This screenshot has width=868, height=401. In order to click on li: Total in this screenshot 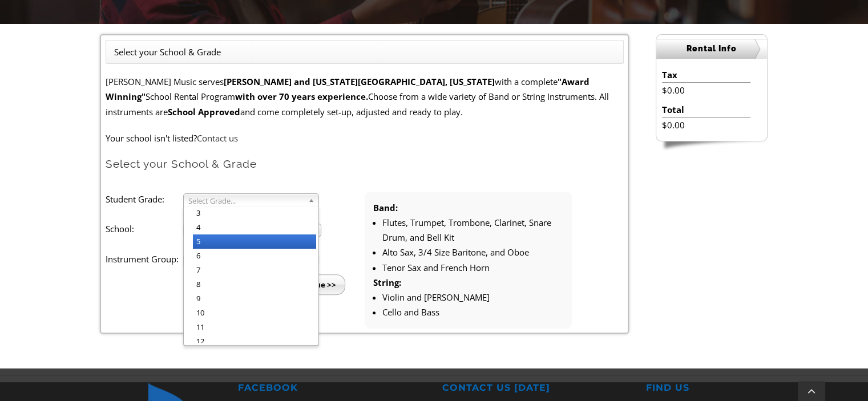, I will do `click(705, 110)`.